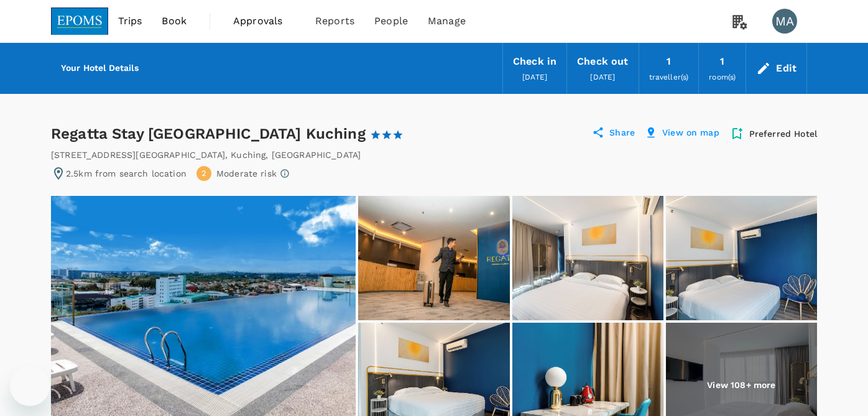 This screenshot has height=416, width=868. I want to click on div: MA, so click(785, 21).